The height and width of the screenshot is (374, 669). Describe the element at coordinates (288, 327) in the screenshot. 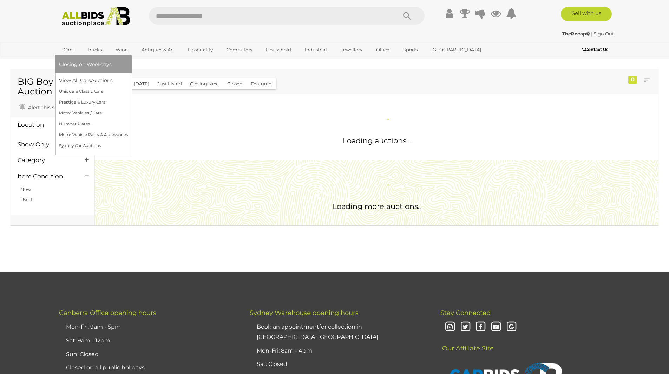

I see `u: Book an appointment` at that location.